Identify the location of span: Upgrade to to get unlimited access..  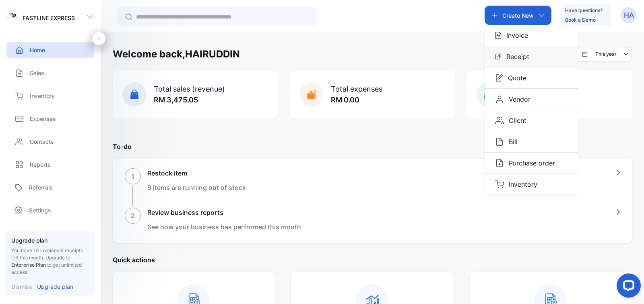
(46, 265).